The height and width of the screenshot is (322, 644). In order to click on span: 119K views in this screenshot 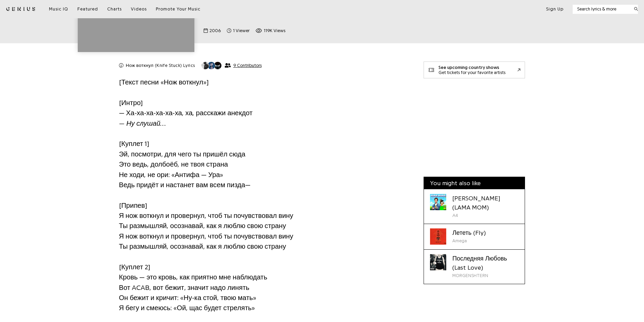, I will do `click(274, 31)`.